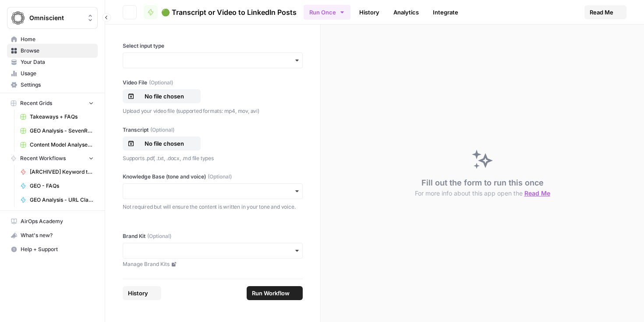 The height and width of the screenshot is (322, 644). I want to click on button: For more info about this app open the Read Me, so click(482, 194).